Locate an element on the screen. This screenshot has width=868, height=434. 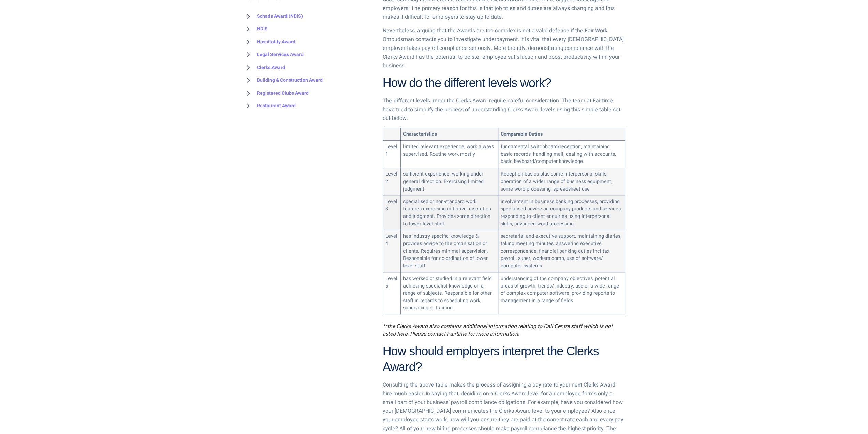
p: The different levels under the Clerks Award require careful consideration. The team at Fairtime h... is located at coordinates (504, 109).